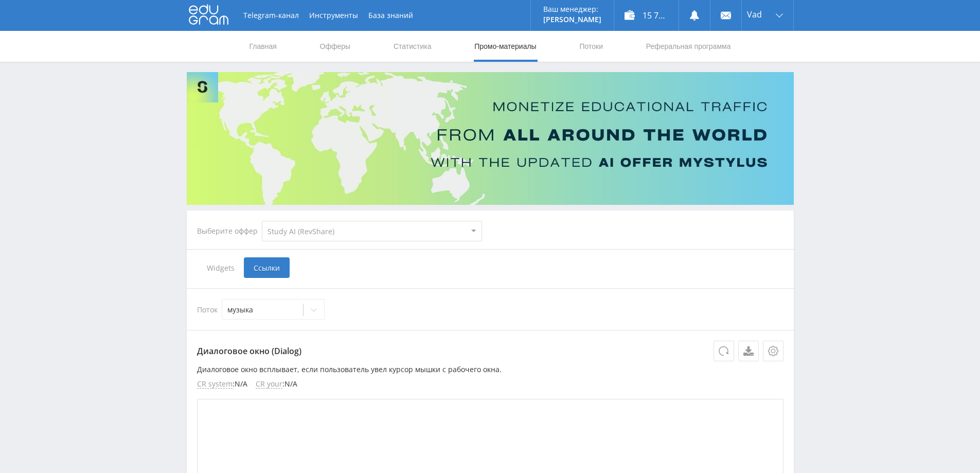  I want to click on p: Ваш менеджер:, so click(572, 9).